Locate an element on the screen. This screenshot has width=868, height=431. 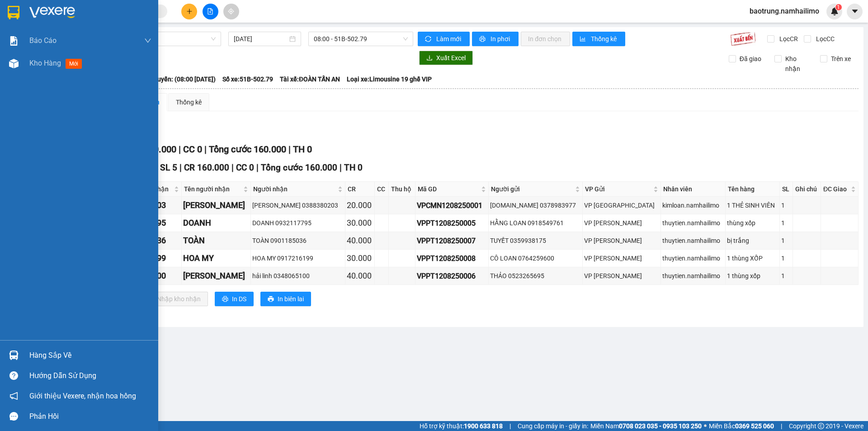
div: VPPT1208250006 is located at coordinates (451, 276).